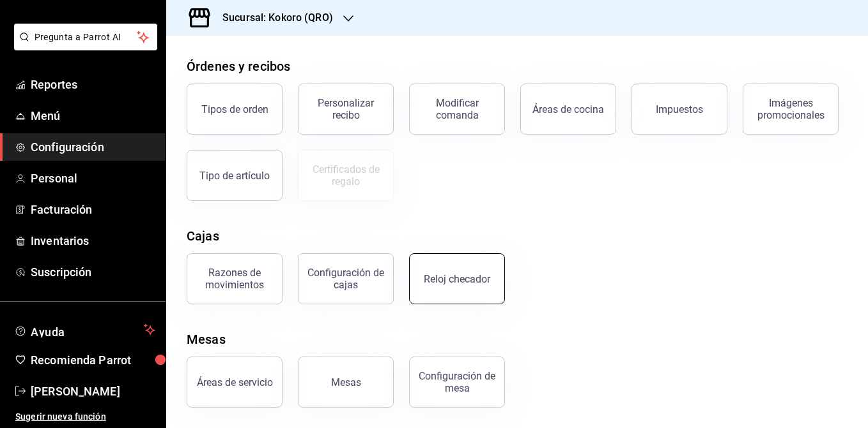 The height and width of the screenshot is (428, 868). What do you see at coordinates (346, 279) in the screenshot?
I see `button: Configuración de cajas` at bounding box center [346, 279].